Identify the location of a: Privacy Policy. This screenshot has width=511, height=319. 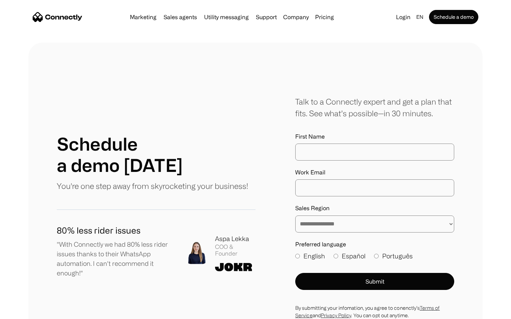
(336, 315).